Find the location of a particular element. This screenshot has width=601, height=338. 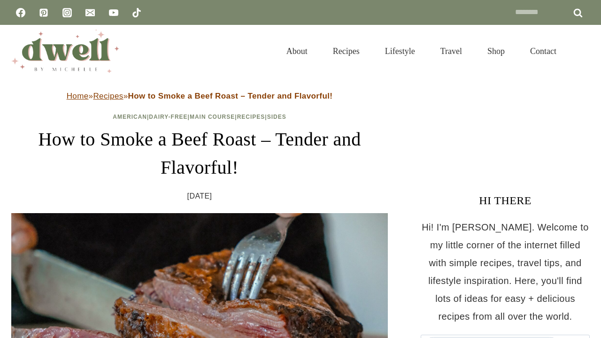

a: Dairy-Free is located at coordinates (168, 117).